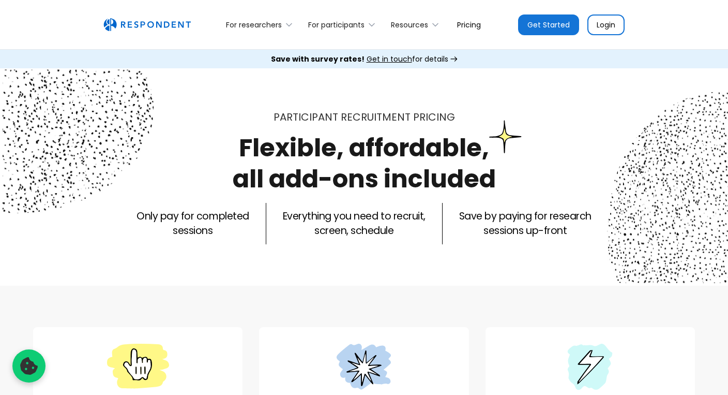  Describe the element at coordinates (549, 25) in the screenshot. I see `a: Get Started` at that location.